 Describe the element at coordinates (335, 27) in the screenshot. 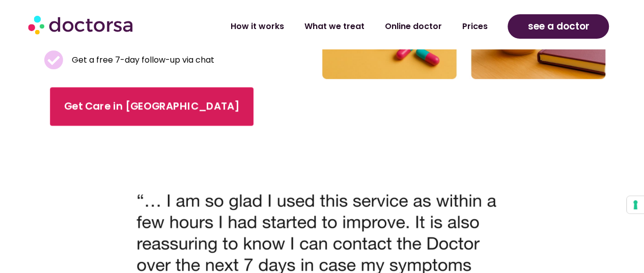

I see `nav: Menu` at that location.